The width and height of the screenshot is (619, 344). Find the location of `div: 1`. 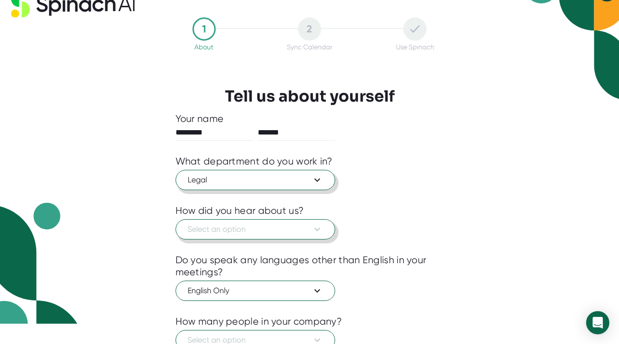

div: 1 is located at coordinates (204, 29).